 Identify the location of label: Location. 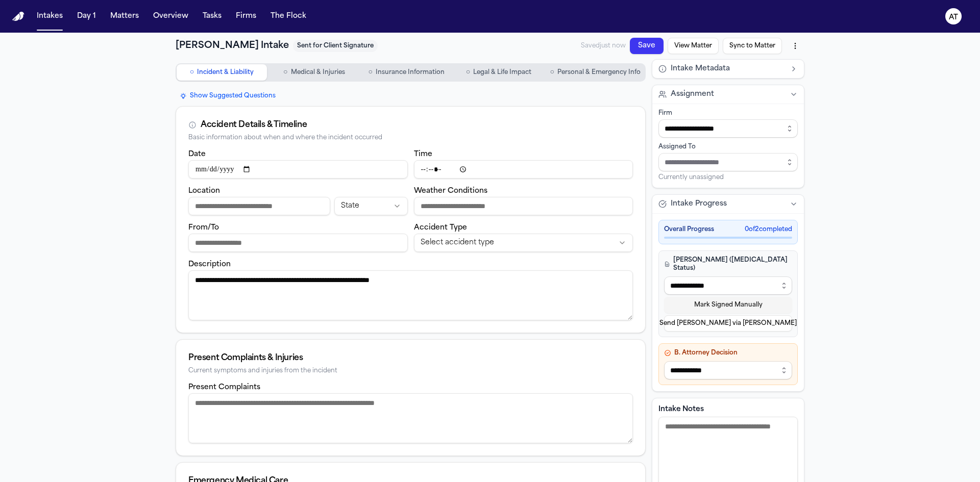
(204, 191).